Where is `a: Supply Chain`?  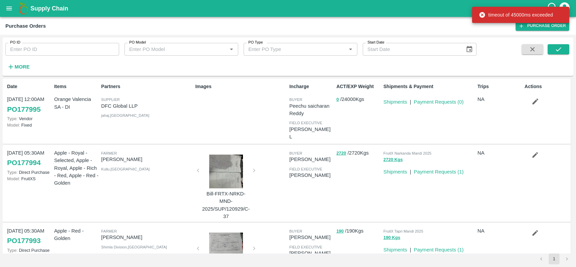
a: Supply Chain is located at coordinates (289, 8).